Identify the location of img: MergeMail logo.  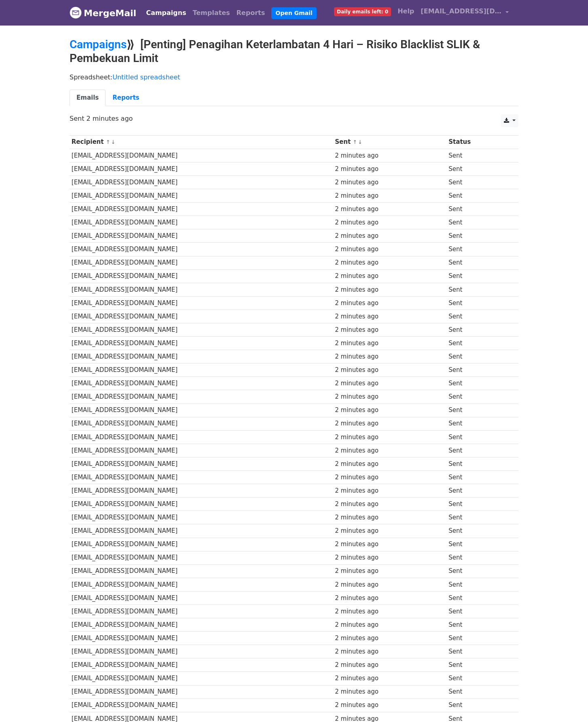
(76, 12).